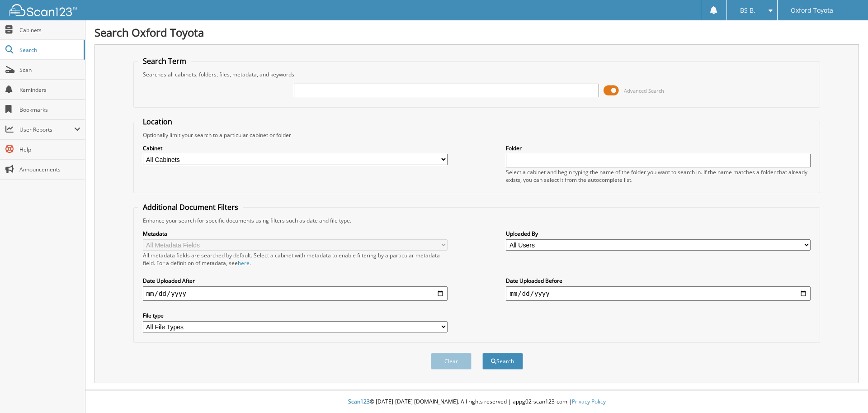 The image size is (868, 413). What do you see at coordinates (295, 293) in the screenshot?
I see `input: start` at bounding box center [295, 293].